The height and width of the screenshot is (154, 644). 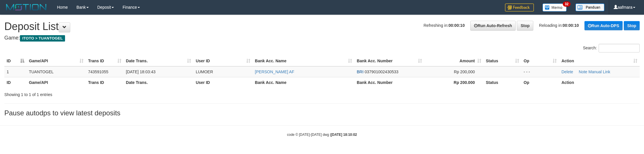 What do you see at coordinates (304, 61) in the screenshot?
I see `th: Bank Acc. Name: activate to sort column ascending` at bounding box center [304, 61].